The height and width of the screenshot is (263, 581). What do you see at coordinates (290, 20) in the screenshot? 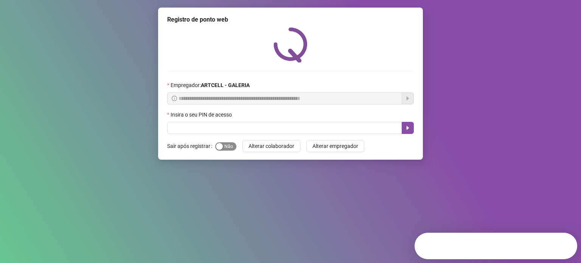
I see `div: Registro de ponto web` at bounding box center [290, 20].